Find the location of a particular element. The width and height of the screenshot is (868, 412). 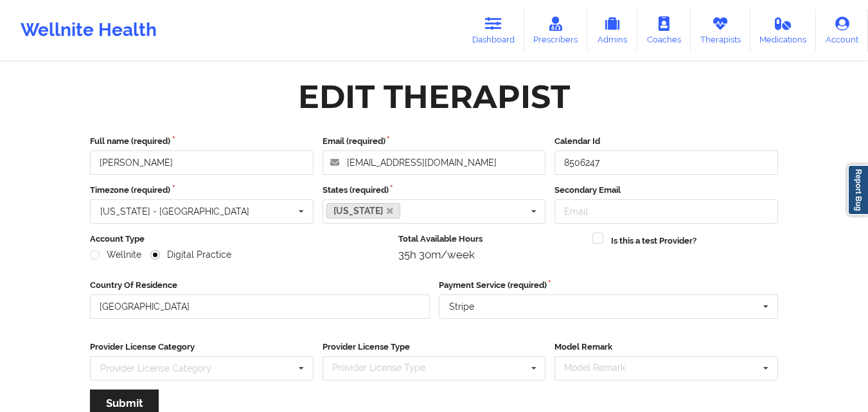

label: Payment Service (required) is located at coordinates (608, 285).